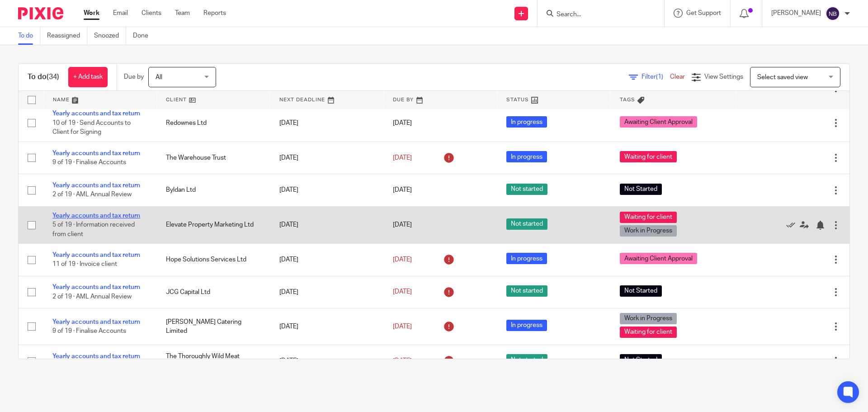 The width and height of the screenshot is (868, 412). What do you see at coordinates (214, 13) in the screenshot?
I see `a: Reports` at bounding box center [214, 13].